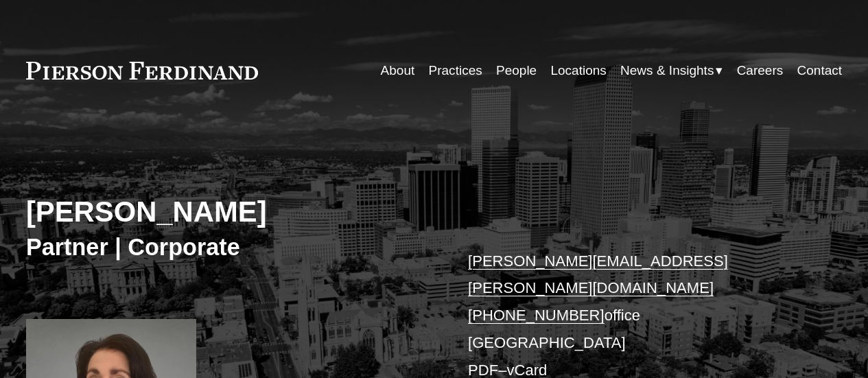 Image resolution: width=868 pixels, height=378 pixels. I want to click on a: People, so click(516, 71).